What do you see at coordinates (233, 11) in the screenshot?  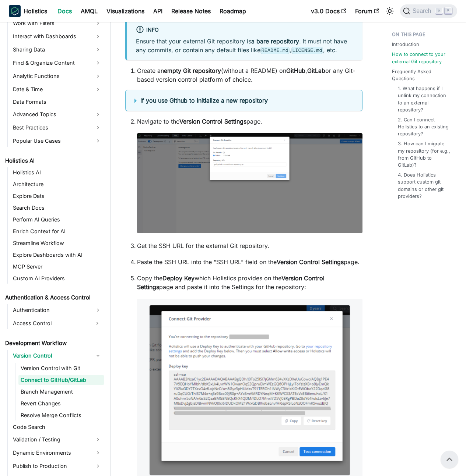 I see `a: Roadmap` at bounding box center [233, 11].